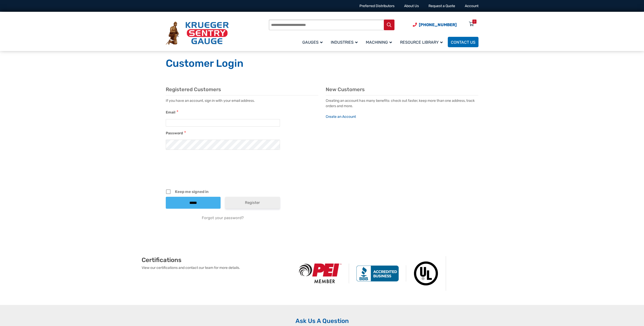 Image resolution: width=644 pixels, height=326 pixels. I want to click on h2: New Customers, so click(402, 89).